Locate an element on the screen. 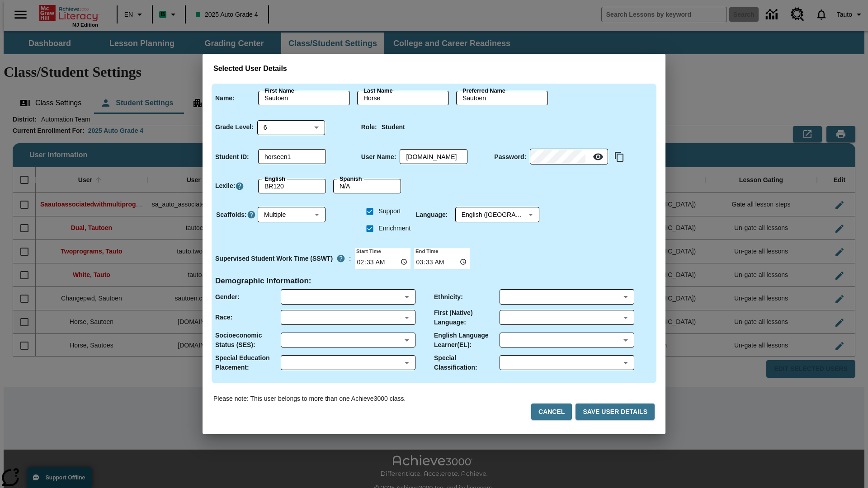 The height and width of the screenshot is (488, 868). div: Grade Level is located at coordinates (291, 127).